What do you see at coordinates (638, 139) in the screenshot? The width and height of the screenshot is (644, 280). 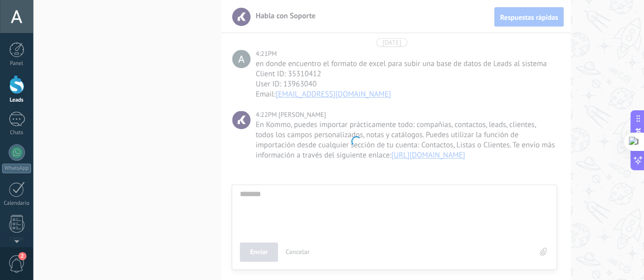 I see `span: Copilot` at bounding box center [638, 139].